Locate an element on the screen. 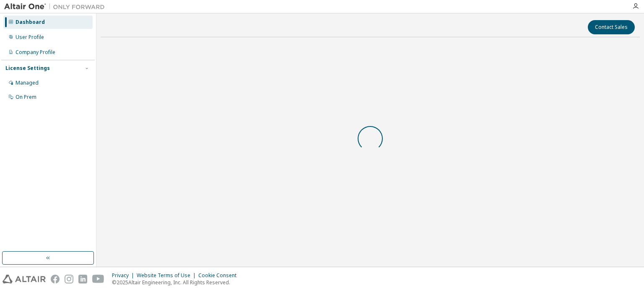 The image size is (644, 291). div: Managed is located at coordinates (27, 83).